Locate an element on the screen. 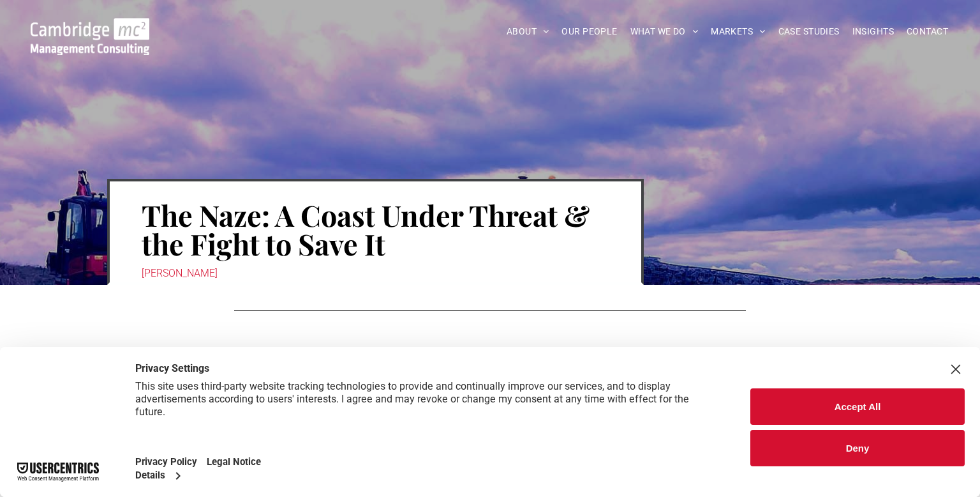 Image resolution: width=980 pixels, height=497 pixels. a: CONTACT is located at coordinates (927, 31).